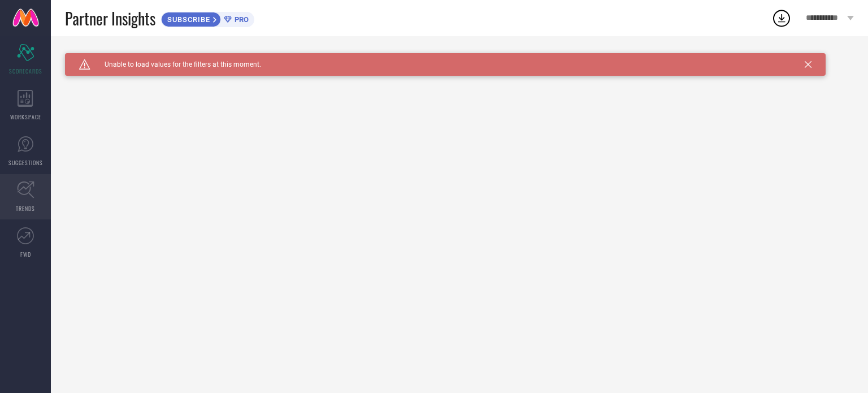 The image size is (868, 393). Describe the element at coordinates (25, 254) in the screenshot. I see `span: FWD` at that location.